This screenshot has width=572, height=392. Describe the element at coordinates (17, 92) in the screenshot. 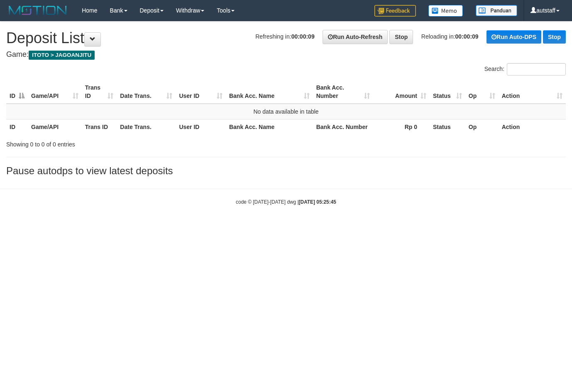

I see `th: ID: activate to sort column descending` at that location.